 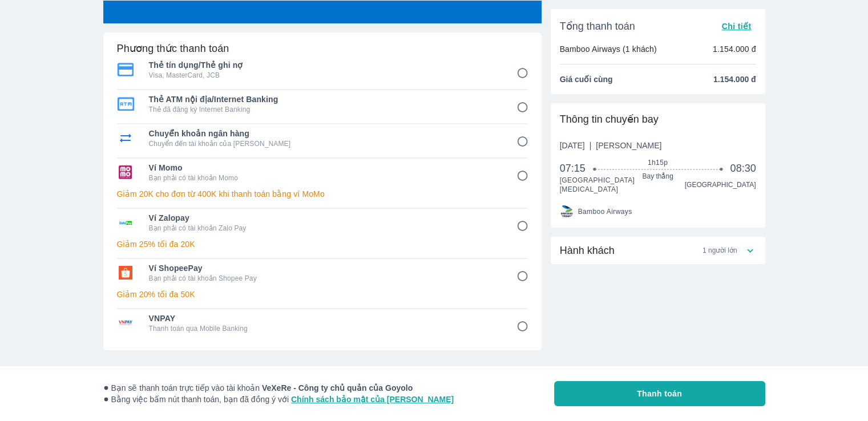 I want to click on img: Thẻ tín dụng/Thẻ ghi nợ, so click(x=126, y=69).